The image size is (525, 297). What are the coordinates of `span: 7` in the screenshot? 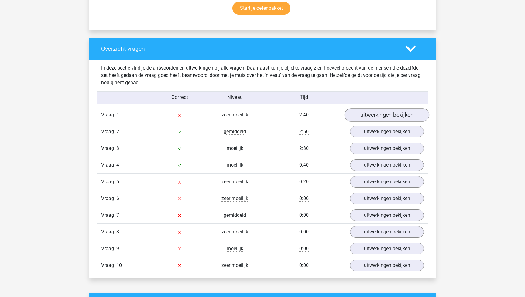 It's located at (117, 215).